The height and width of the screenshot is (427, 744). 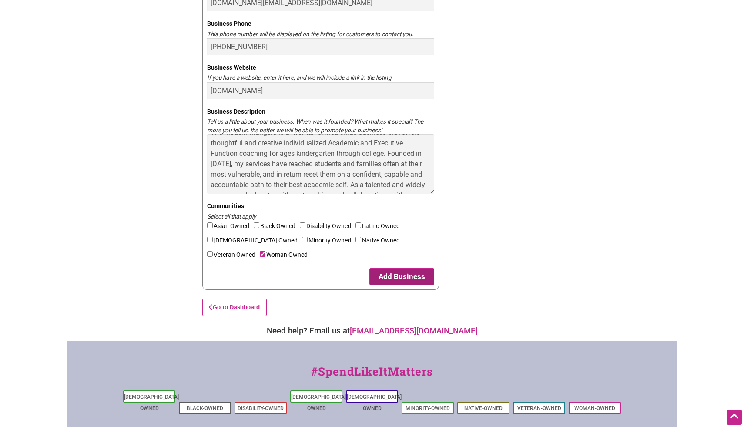 What do you see at coordinates (428, 408) in the screenshot?
I see `a: Minority-Owned` at bounding box center [428, 408].